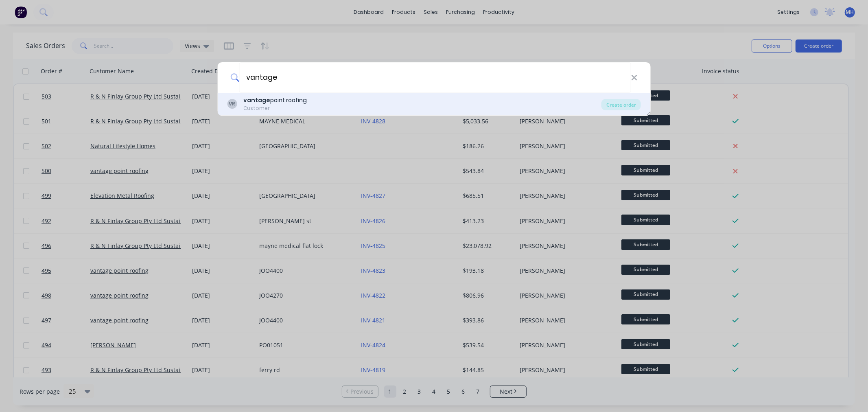 This screenshot has width=868, height=412. What do you see at coordinates (435, 77) in the screenshot?
I see `input: Enter a customer name to create a new order...` at bounding box center [435, 77].